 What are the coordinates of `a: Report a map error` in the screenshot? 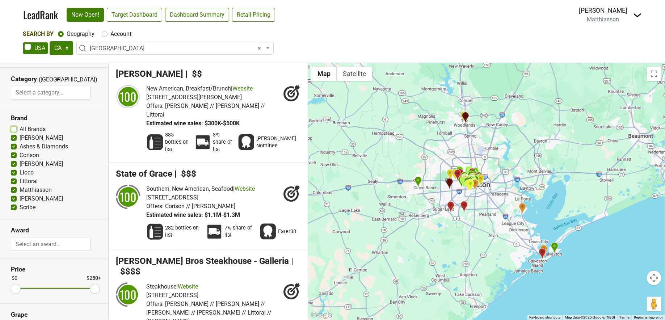 It's located at (648, 317).